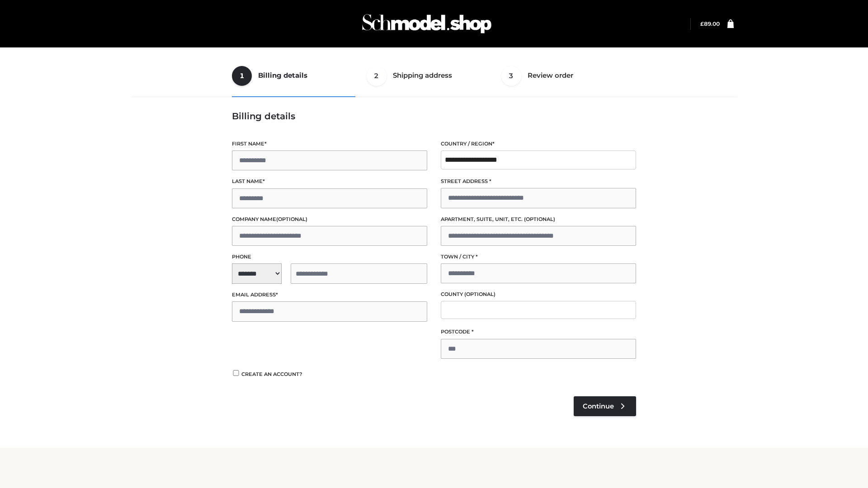 This screenshot has height=488, width=868. What do you see at coordinates (434, 116) in the screenshot?
I see `h3: Billing details` at bounding box center [434, 116].